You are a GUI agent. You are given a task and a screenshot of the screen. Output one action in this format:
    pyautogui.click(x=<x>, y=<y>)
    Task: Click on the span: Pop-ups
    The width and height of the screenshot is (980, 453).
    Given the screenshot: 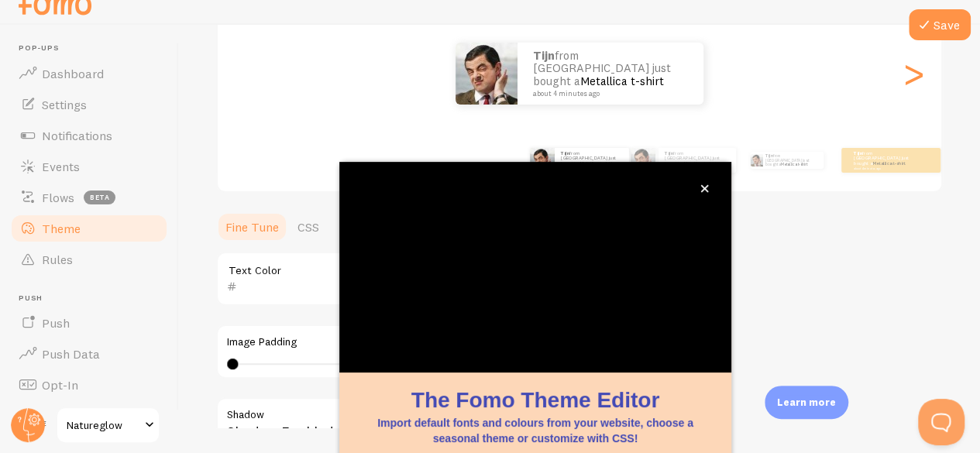 What is the action you would take?
    pyautogui.click(x=93, y=48)
    